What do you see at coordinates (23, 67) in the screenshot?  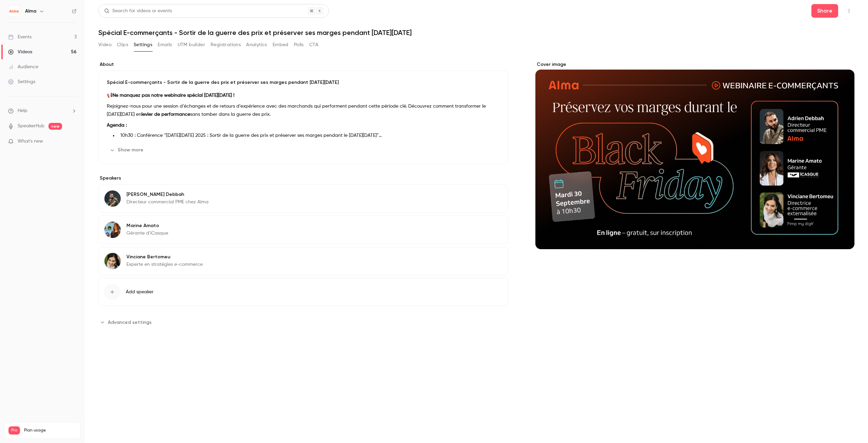 I see `div: Audience` at bounding box center [23, 67].